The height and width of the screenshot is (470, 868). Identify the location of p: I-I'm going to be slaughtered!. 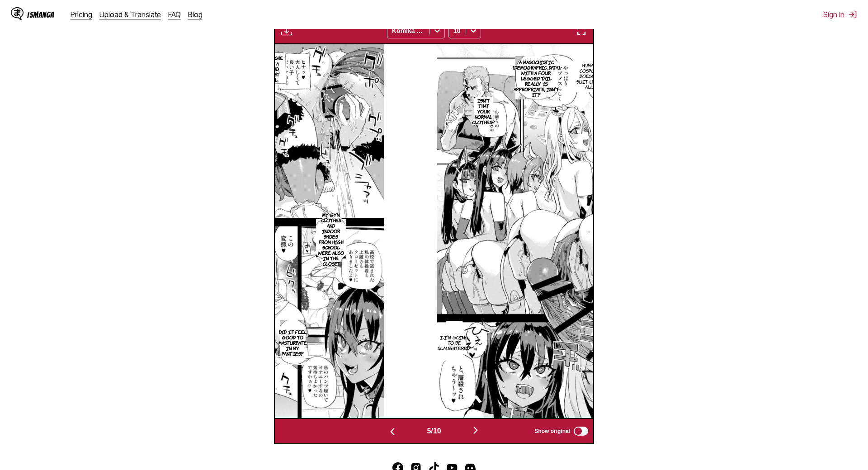
(454, 342).